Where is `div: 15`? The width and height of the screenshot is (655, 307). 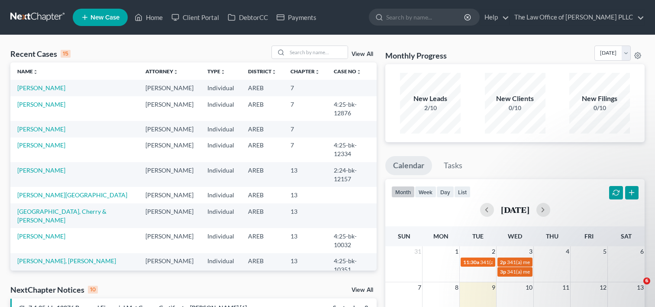 div: 15 is located at coordinates (65, 54).